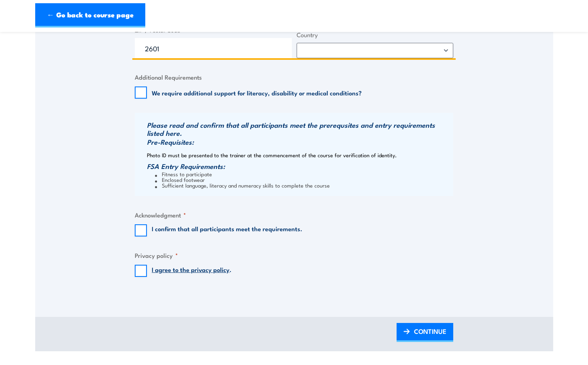 The image size is (588, 365). I want to click on li: Sufficient language, literacy and numeracy skills to complete the course, so click(304, 185).